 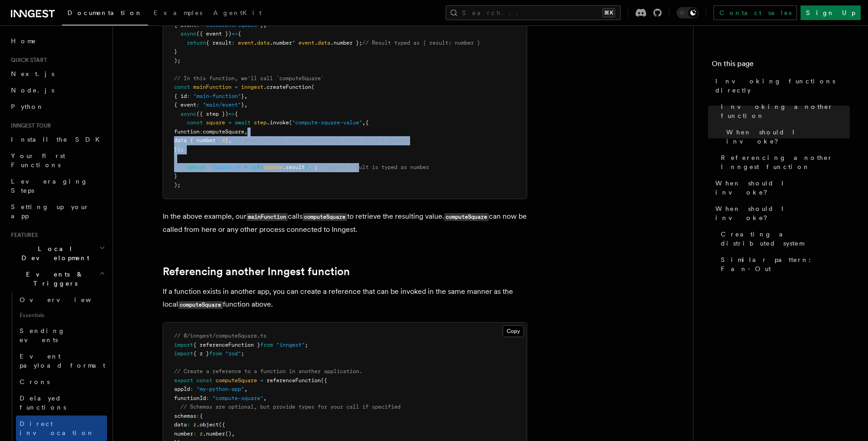 What do you see at coordinates (245, 43) in the screenshot?
I see `span: event` at bounding box center [245, 43].